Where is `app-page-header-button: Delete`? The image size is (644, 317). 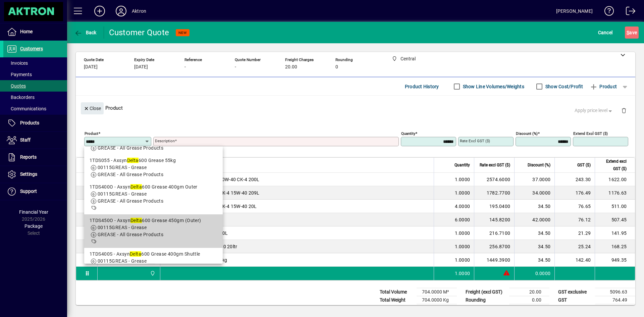 app-page-header-button: Delete is located at coordinates (624, 110).